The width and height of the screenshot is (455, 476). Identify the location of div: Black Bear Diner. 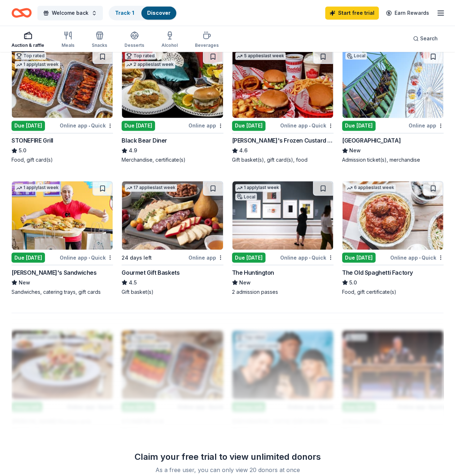
(144, 141).